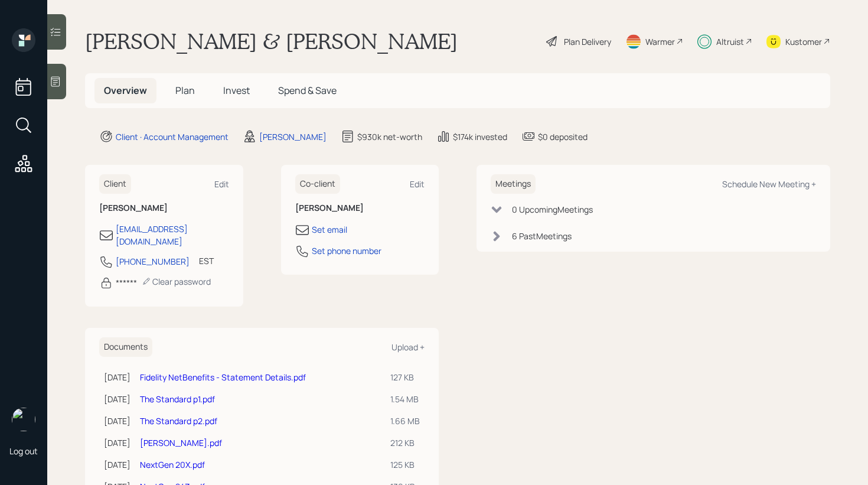 This screenshot has height=485, width=868. What do you see at coordinates (172, 137) in the screenshot?
I see `div: Client · Account Management` at bounding box center [172, 137].